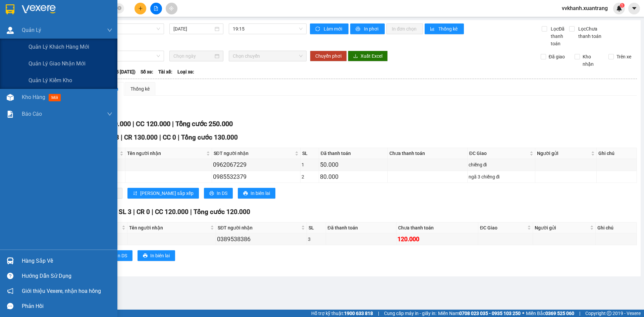  What do you see at coordinates (502, 177) in the screenshot?
I see `div: ngã 3 chiềng đi` at bounding box center [502, 177].